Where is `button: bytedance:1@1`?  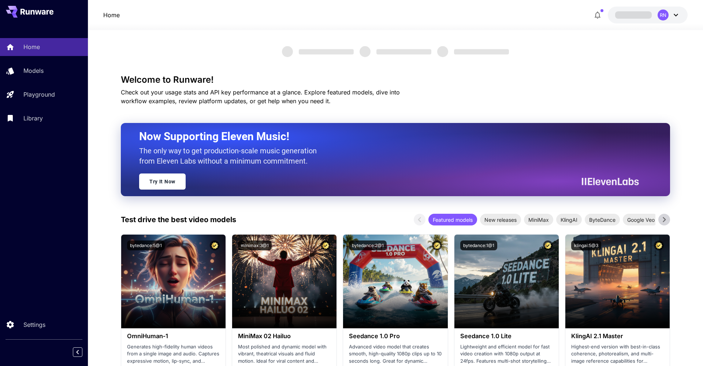 button: bytedance:1@1 is located at coordinates (479, 245).